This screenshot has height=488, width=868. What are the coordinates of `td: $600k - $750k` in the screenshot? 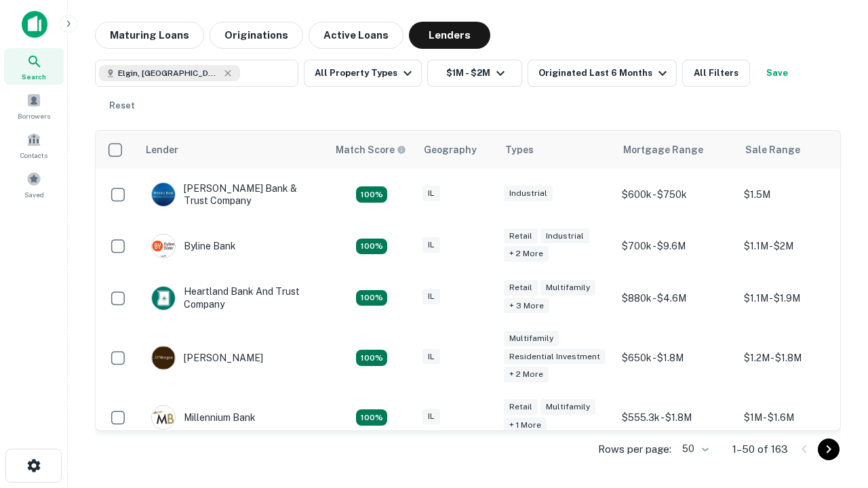 It's located at (676, 195).